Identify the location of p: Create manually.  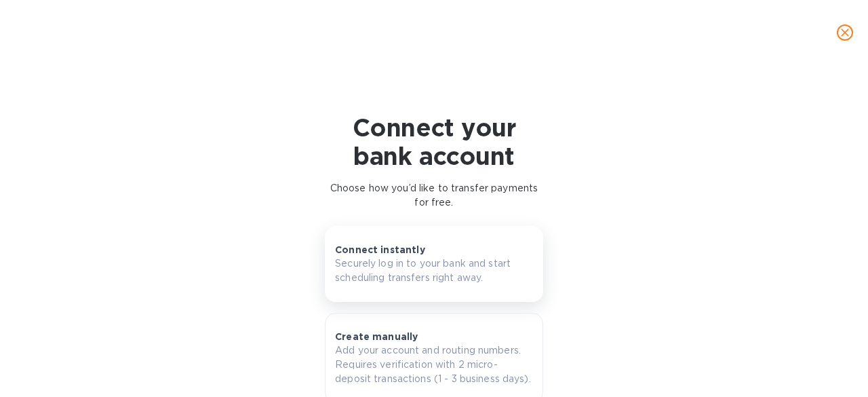
(376, 337).